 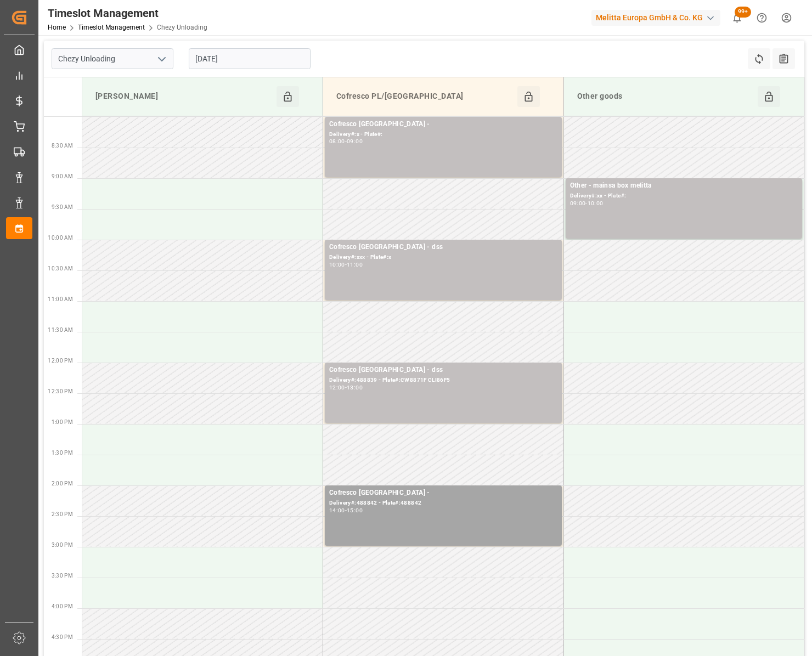 What do you see at coordinates (62, 176) in the screenshot?
I see `span: 9:00 AM` at bounding box center [62, 176].